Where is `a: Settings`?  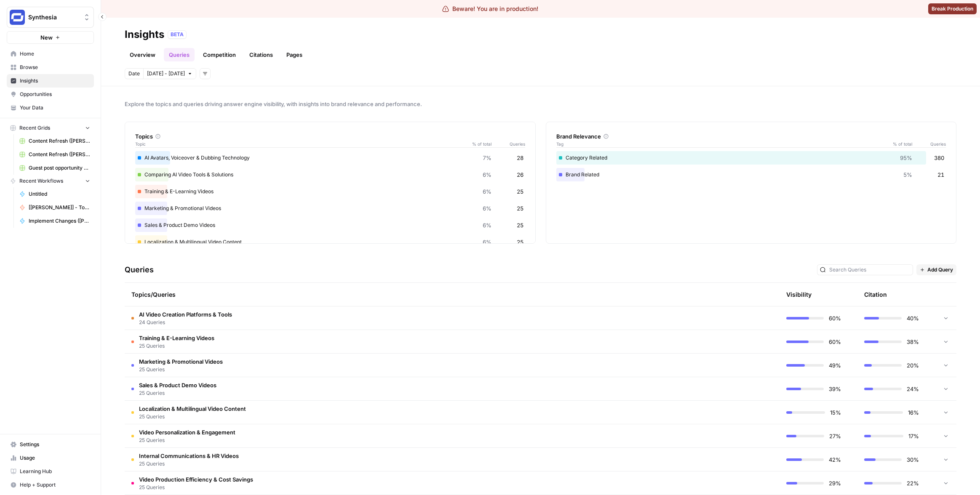 a: Settings is located at coordinates (50, 445).